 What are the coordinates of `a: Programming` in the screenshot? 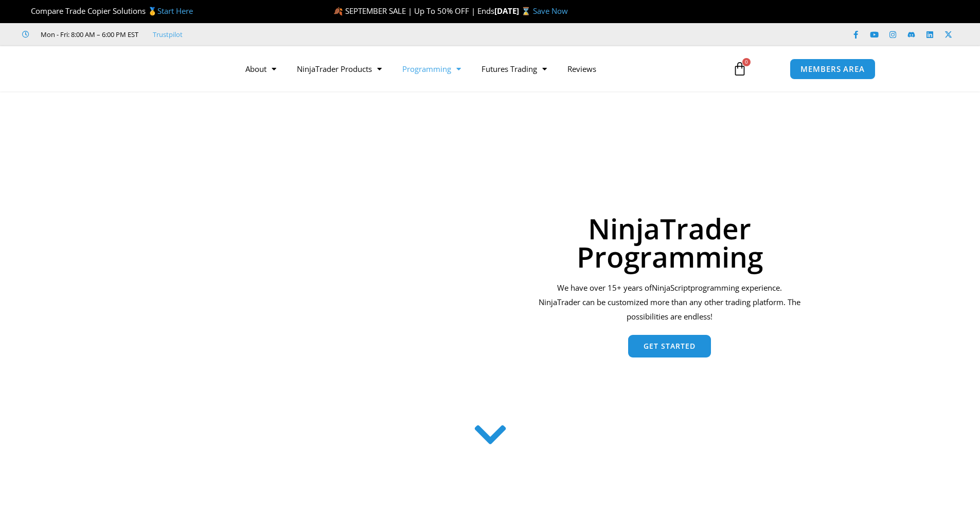 It's located at (432, 69).